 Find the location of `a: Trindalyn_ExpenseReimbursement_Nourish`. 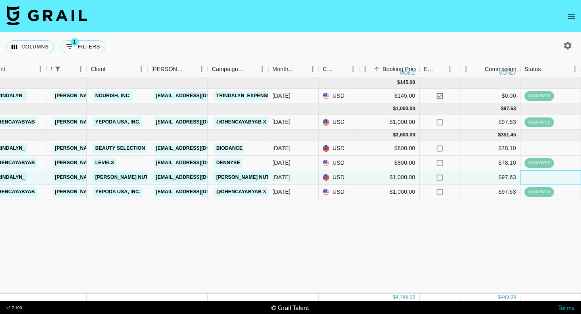

a: Trindalyn_ExpenseReimbursement_Nourish is located at coordinates (277, 96).